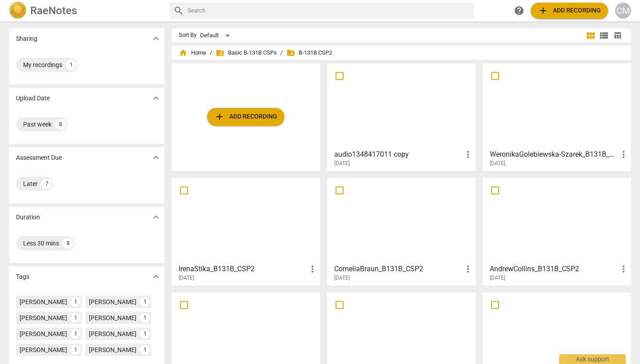  I want to click on p: Sharing, so click(27, 39).